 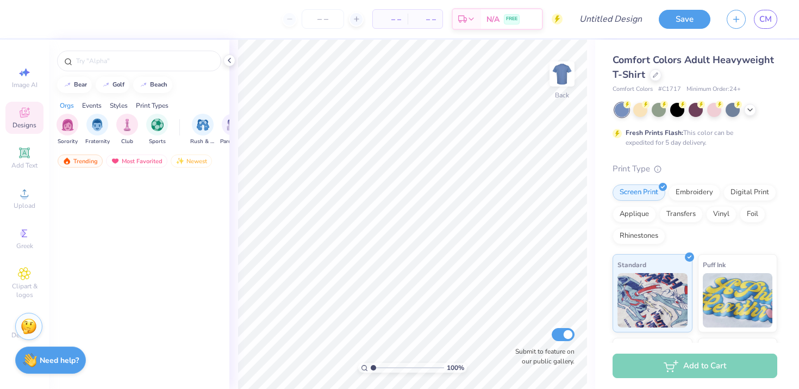 I want to click on div: filter for Sorority, so click(x=67, y=129).